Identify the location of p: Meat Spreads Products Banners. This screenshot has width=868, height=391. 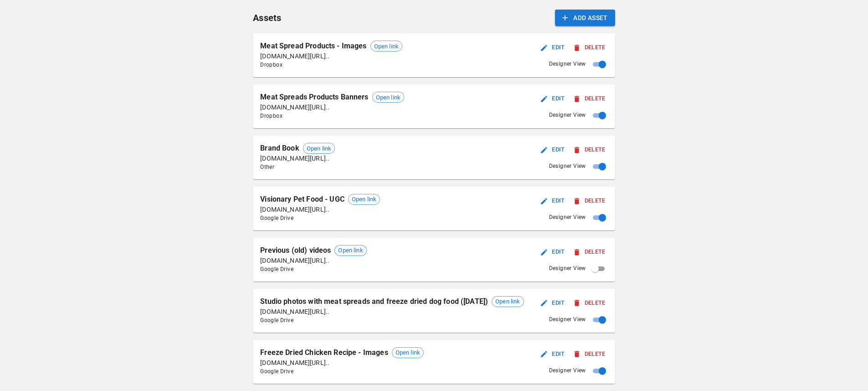
(314, 97).